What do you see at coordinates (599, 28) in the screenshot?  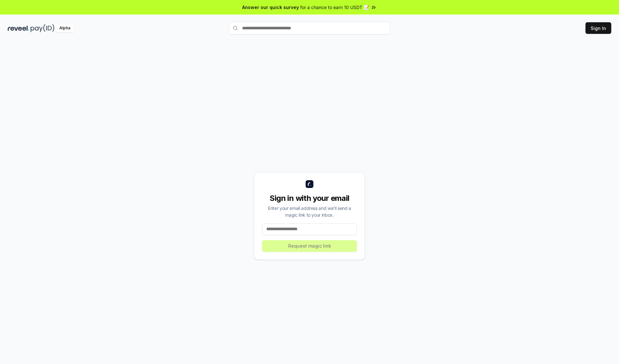 I see `button: Sign In` at bounding box center [599, 28].